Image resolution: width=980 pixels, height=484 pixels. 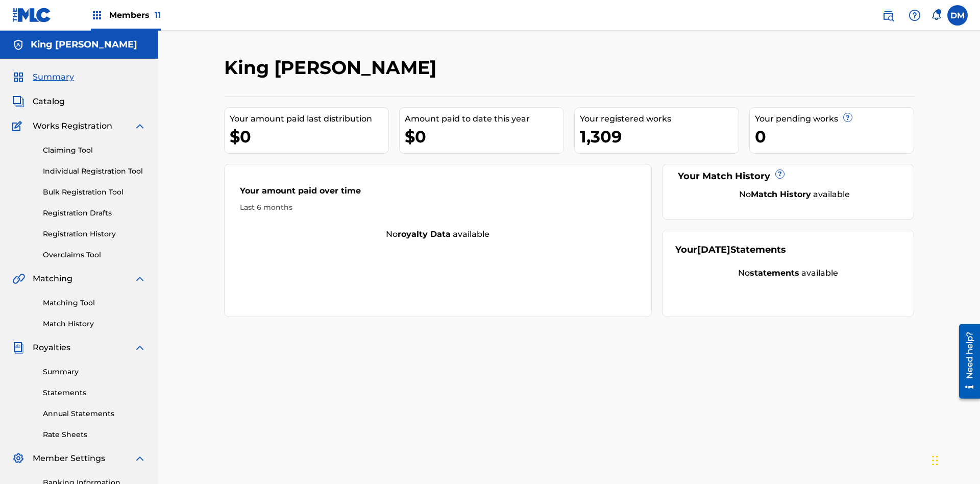 What do you see at coordinates (731, 250) in the screenshot?
I see `div: Your Statements` at bounding box center [731, 250].